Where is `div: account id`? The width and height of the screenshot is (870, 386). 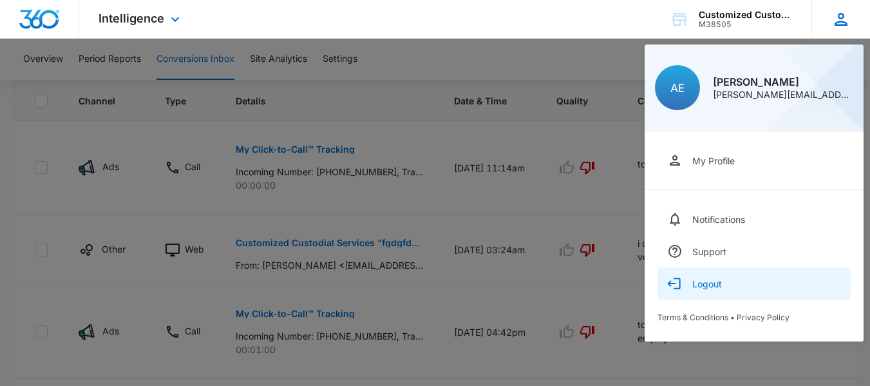 div: account id is located at coordinates (745, 24).